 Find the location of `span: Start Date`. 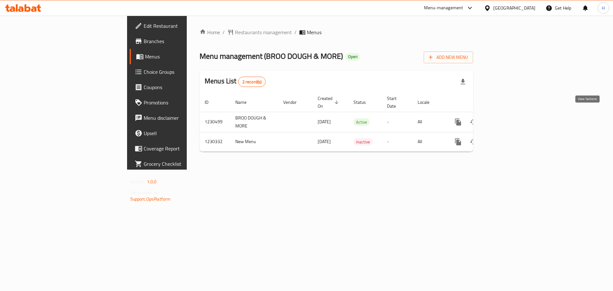

span: Start Date is located at coordinates (396, 102).